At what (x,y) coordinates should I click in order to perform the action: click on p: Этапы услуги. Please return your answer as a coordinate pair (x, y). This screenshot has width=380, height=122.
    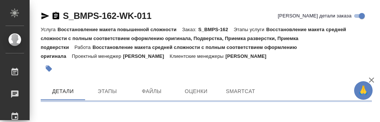
    Looking at the image, I should click on (250, 29).